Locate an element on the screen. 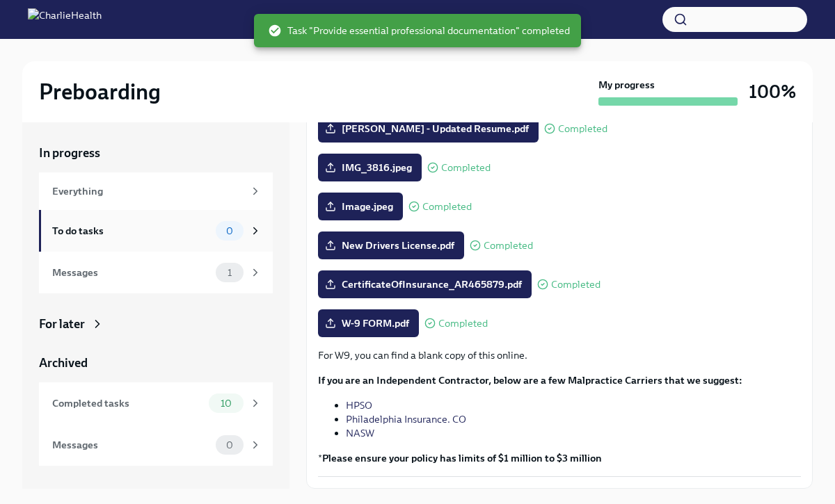 The image size is (835, 504). div: Archived is located at coordinates (156, 362).